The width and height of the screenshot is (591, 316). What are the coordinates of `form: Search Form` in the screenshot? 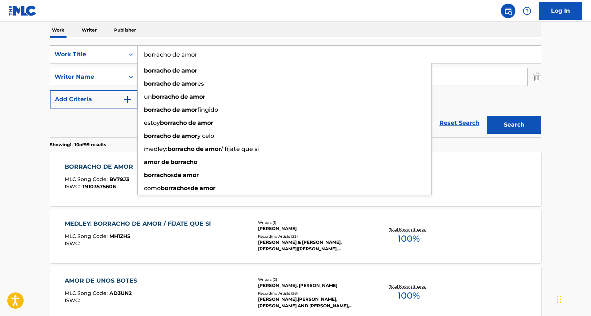 It's located at (295, 92).